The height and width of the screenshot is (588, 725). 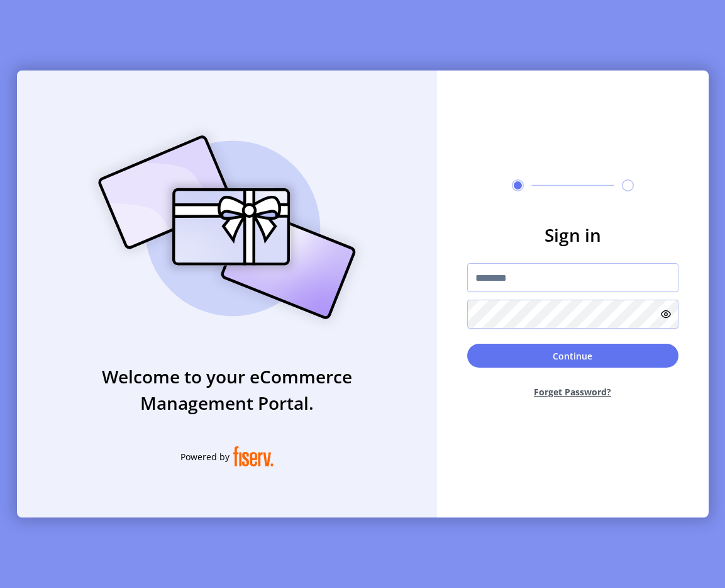 What do you see at coordinates (227, 390) in the screenshot?
I see `h3: Welcome to your eCommerce Management Portal.` at bounding box center [227, 390].